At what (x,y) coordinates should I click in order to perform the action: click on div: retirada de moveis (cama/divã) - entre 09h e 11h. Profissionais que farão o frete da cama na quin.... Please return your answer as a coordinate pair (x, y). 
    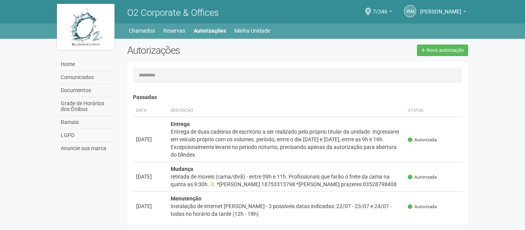
    Looking at the image, I should click on (286, 181).